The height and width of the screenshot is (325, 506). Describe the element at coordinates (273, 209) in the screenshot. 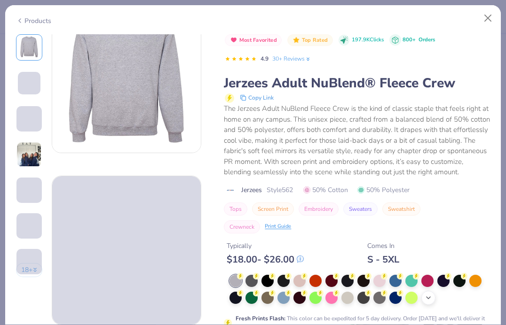

I see `button: Screen Print` at that location.